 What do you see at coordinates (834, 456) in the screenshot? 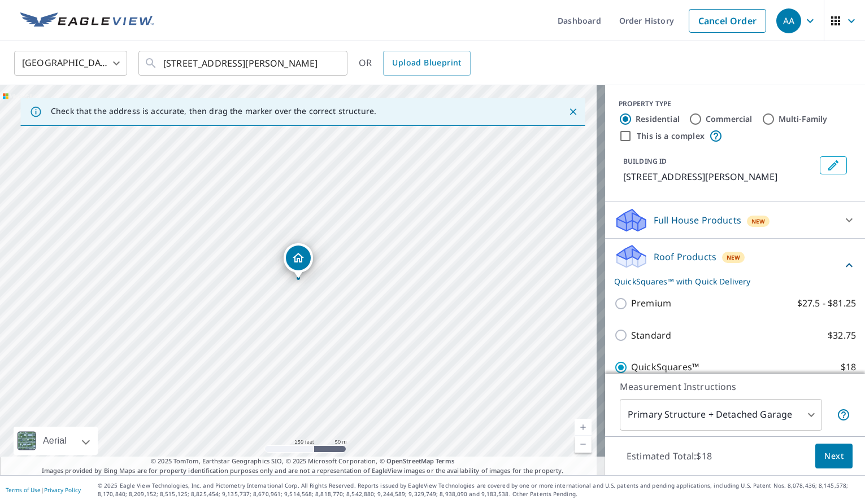
I see `button: Next` at bounding box center [834, 456].